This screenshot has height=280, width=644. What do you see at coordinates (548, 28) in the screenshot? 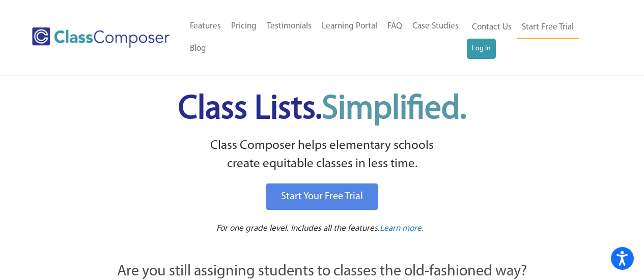
I see `a: Start Free Trial` at bounding box center [548, 28].